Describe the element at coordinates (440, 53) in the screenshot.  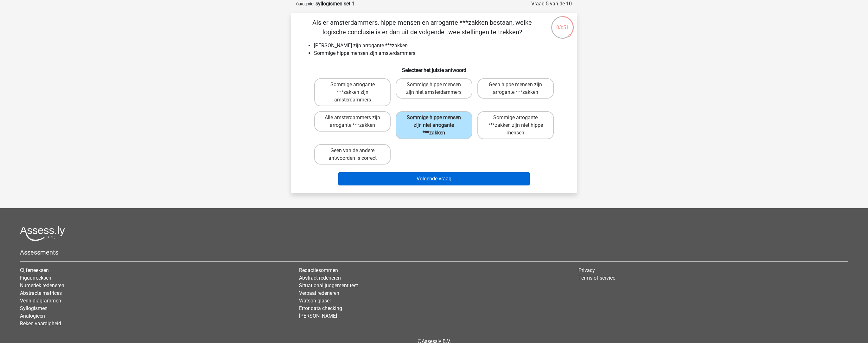
I see `li: Sommige hippe mensen zijn amsterdammers` at that location.